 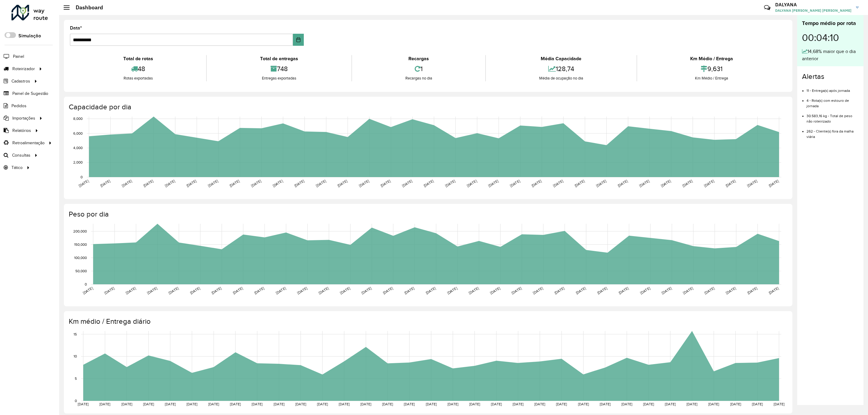 I want to click on h4: Peso por dia, so click(x=427, y=214).